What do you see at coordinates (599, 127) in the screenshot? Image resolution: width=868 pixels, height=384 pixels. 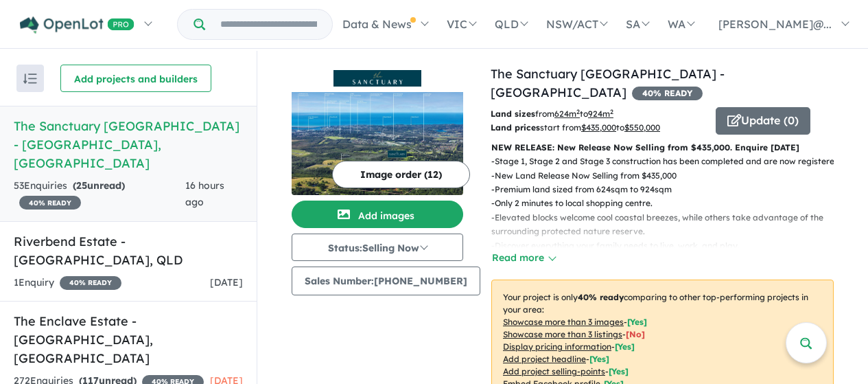 I see `u: $ 435,000` at bounding box center [599, 127].